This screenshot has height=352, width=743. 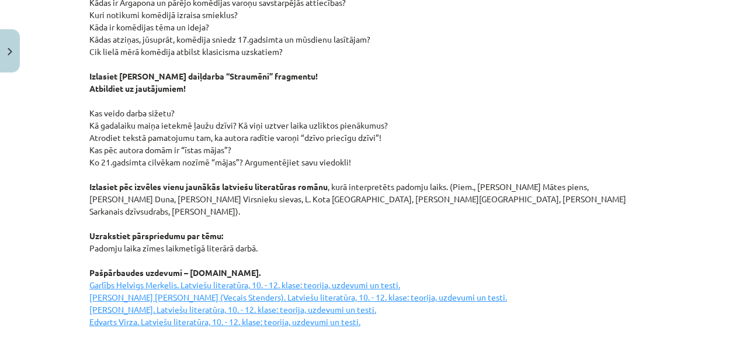 I want to click on strong: Uzrakstiet pārspriedumu par tēmu:, so click(x=156, y=236).